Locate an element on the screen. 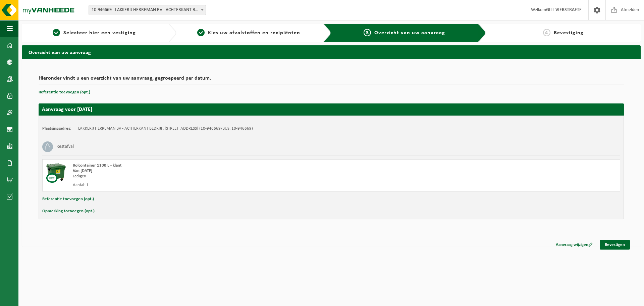 This screenshot has width=644, height=306. h3: Restafval is located at coordinates (65, 147).